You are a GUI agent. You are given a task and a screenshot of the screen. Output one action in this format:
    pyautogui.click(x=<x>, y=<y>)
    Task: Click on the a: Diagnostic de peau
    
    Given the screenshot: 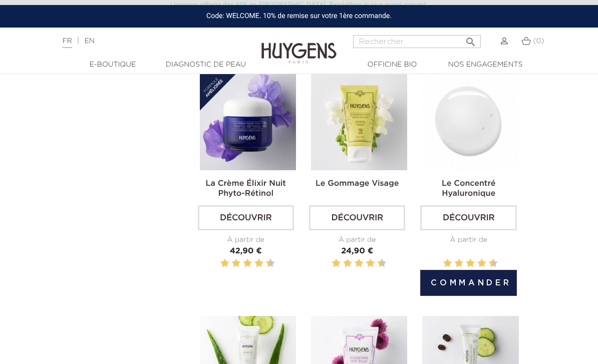 What is the action you would take?
    pyautogui.click(x=206, y=65)
    